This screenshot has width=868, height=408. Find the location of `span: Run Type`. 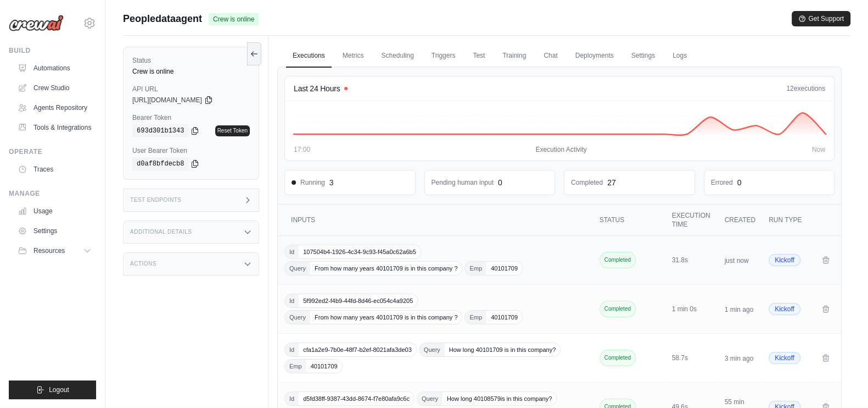

span: Run Type is located at coordinates (785, 220).